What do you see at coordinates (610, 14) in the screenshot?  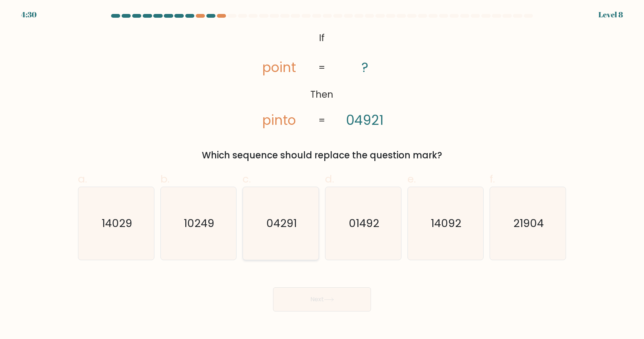 I see `div: Level 8` at bounding box center [610, 14].